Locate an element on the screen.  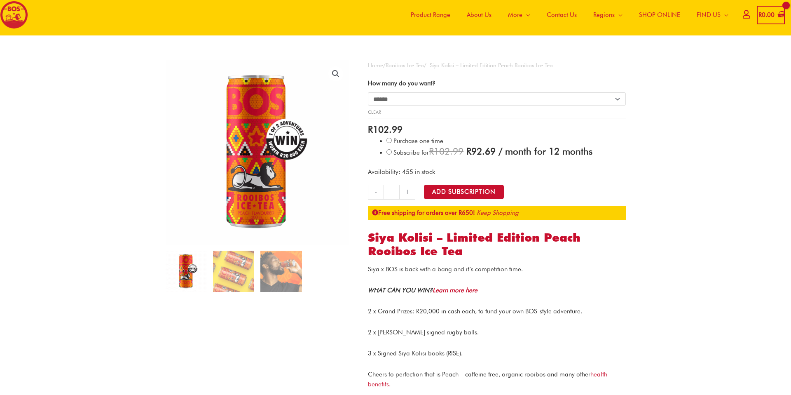
span: FIND US is located at coordinates (709, 15).